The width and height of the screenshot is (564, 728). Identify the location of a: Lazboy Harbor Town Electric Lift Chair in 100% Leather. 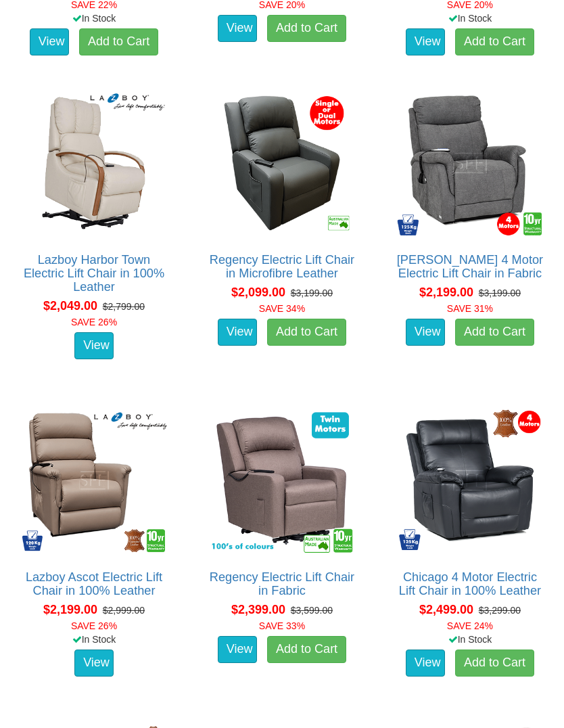
(94, 273).